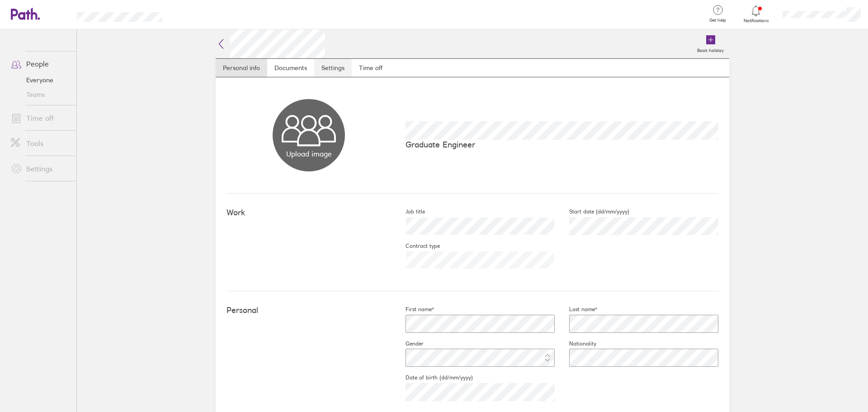 Image resolution: width=868 pixels, height=412 pixels. Describe the element at coordinates (576, 309) in the screenshot. I see `label: Last name*` at that location.